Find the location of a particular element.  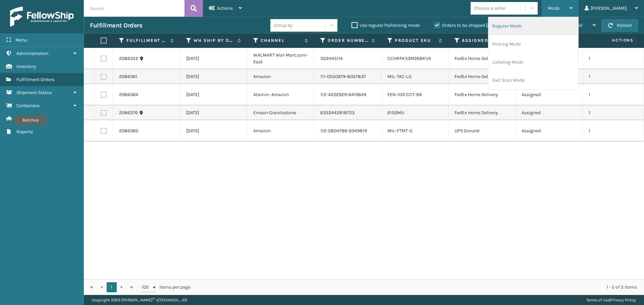

td: 6352442818723 is located at coordinates (348, 113).